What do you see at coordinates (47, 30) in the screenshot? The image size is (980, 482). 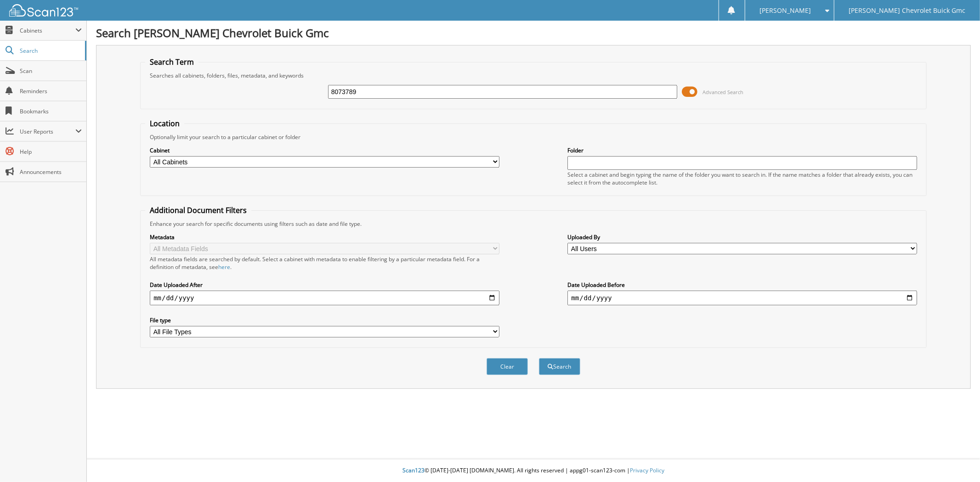 I see `span: Cabinets` at bounding box center [47, 30].